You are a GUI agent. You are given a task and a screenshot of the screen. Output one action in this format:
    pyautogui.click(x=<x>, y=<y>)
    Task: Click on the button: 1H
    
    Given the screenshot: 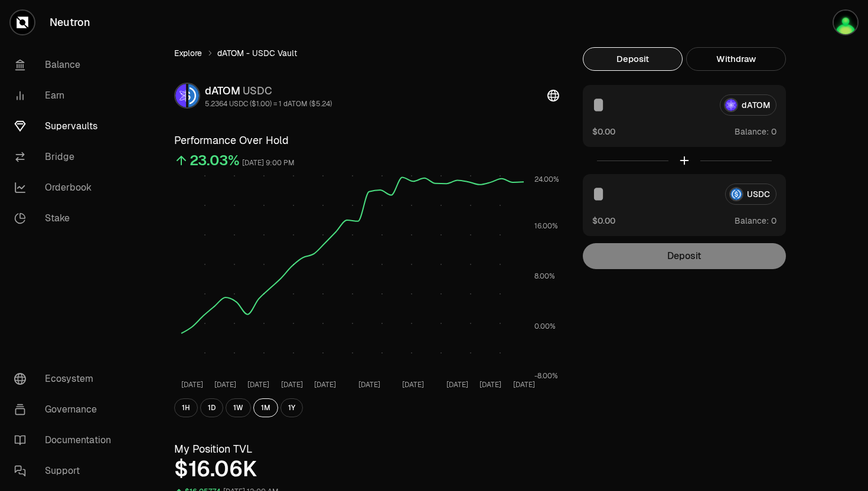 What is the action you would take?
    pyautogui.click(x=186, y=408)
    